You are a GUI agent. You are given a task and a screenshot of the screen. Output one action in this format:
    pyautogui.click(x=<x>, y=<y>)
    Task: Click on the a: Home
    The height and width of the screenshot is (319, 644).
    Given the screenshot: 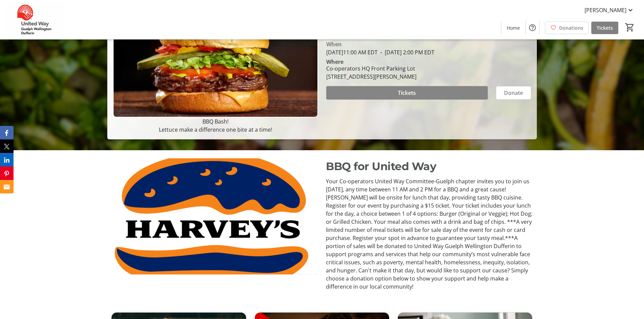 What is the action you would take?
    pyautogui.click(x=513, y=28)
    